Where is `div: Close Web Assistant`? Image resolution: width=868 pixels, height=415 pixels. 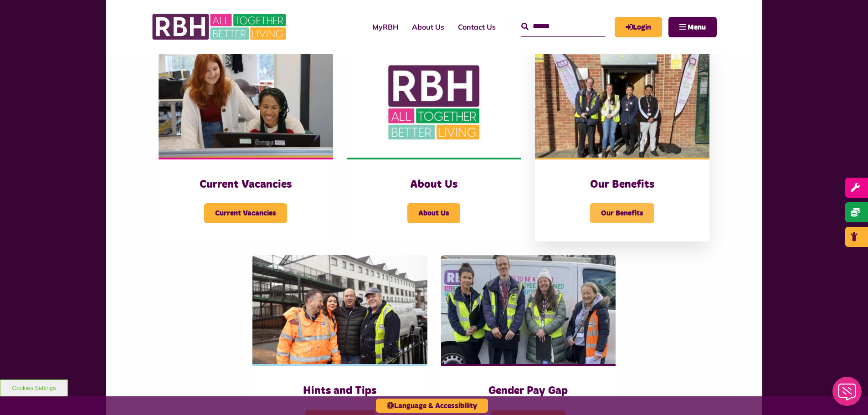 div: Close Web Assistant is located at coordinates (20, 17).